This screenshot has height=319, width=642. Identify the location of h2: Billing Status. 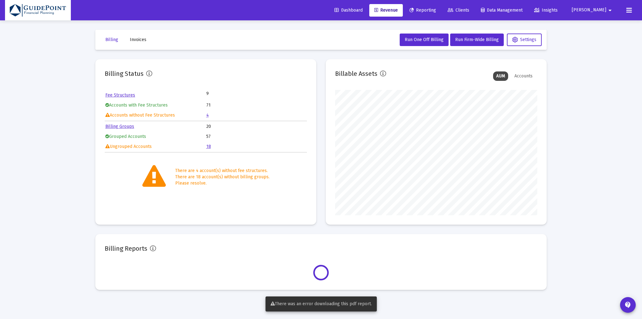
(124, 74).